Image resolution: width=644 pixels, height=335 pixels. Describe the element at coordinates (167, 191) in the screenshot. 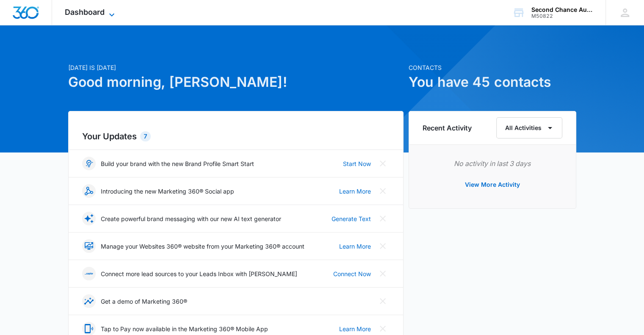

I see `p: Introducing the new Marketing 360® Social app` at that location.